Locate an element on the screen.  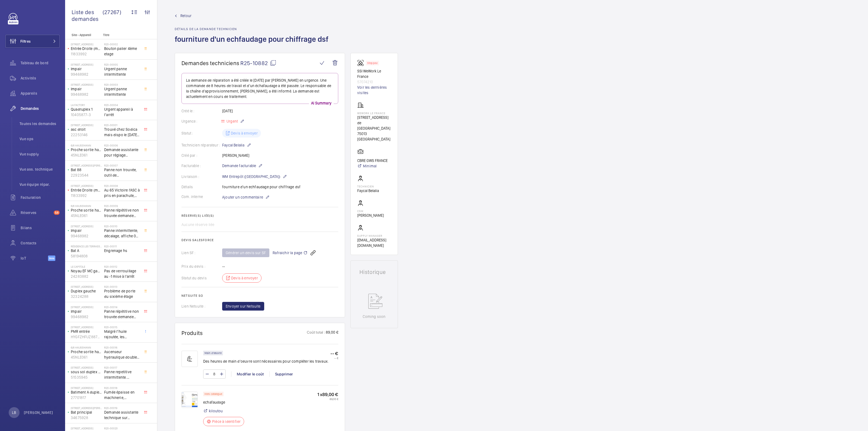
p: echafaudage is located at coordinates (225, 402).